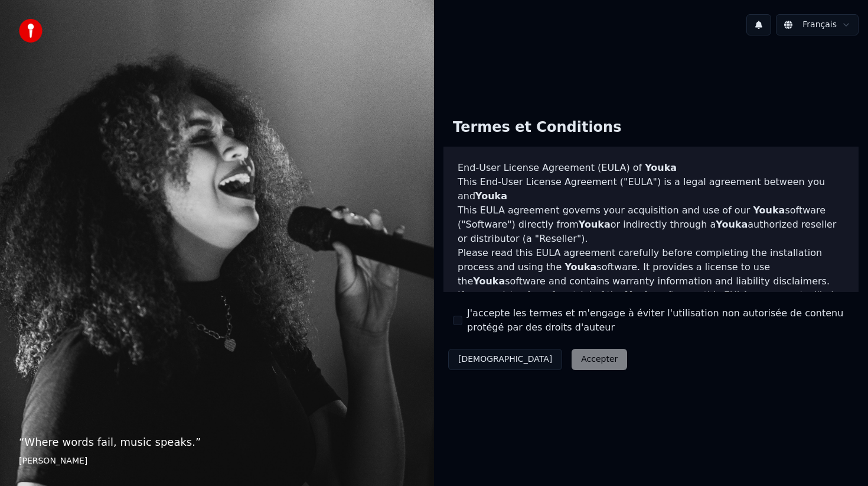 This screenshot has height=486, width=868. What do you see at coordinates (651, 267) in the screenshot?
I see `p: Please read this EULA agreement carefully before completing the installation process and using th...` at bounding box center [651, 267].